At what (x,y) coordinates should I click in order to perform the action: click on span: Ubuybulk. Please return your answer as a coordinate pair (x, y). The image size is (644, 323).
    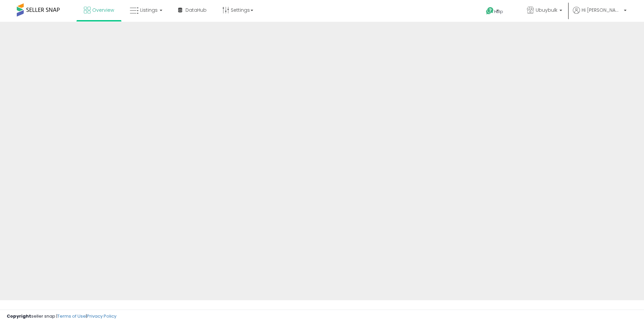
    Looking at the image, I should click on (546, 10).